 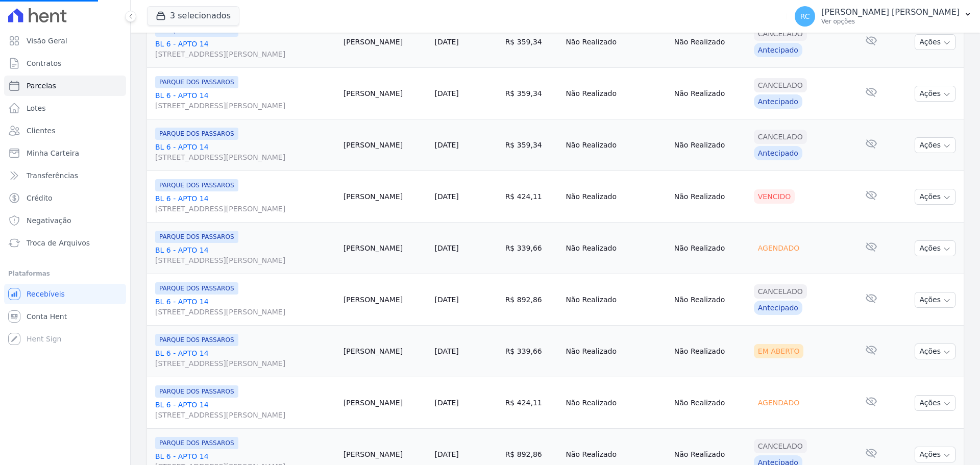 What do you see at coordinates (65, 63) in the screenshot?
I see `a: Contratos` at bounding box center [65, 63].